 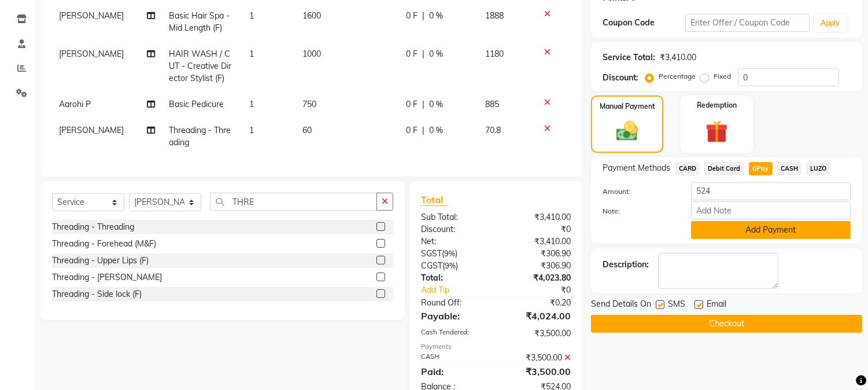 I want to click on label: Fixed, so click(x=722, y=77).